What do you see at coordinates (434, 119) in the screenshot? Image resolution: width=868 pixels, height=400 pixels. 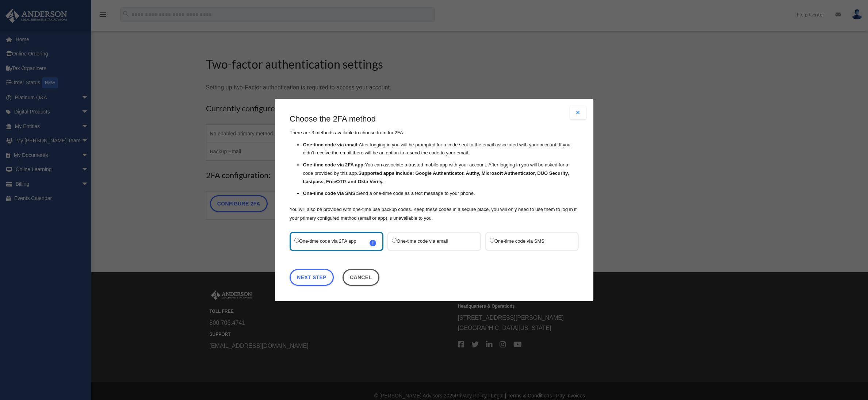 I see `h3: Choose the 2FA method` at bounding box center [434, 119].